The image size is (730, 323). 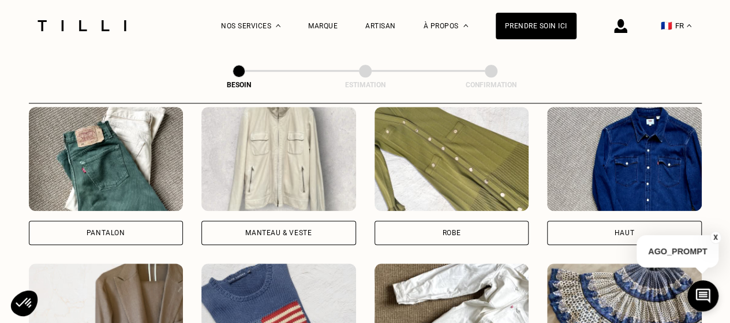 I want to click on div: Pantalon, so click(x=106, y=233).